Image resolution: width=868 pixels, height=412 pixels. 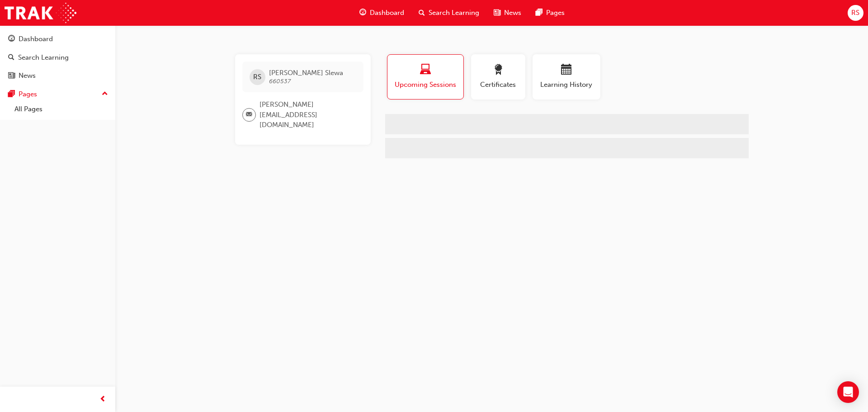 I want to click on button: Certificates, so click(x=498, y=77).